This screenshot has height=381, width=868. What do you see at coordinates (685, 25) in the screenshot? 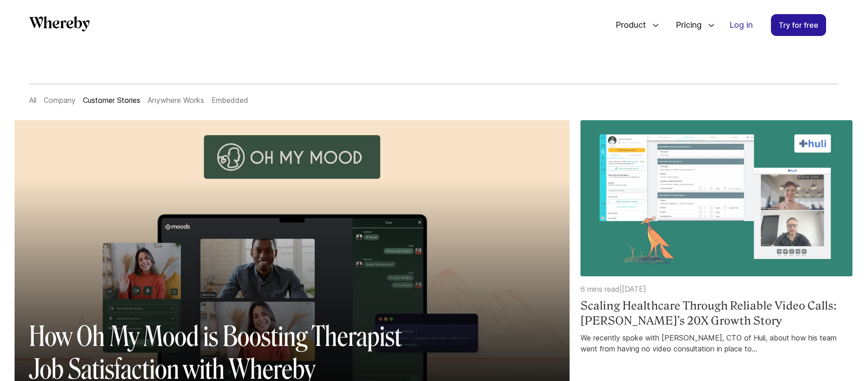
I see `span: Pricing` at bounding box center [685, 25].